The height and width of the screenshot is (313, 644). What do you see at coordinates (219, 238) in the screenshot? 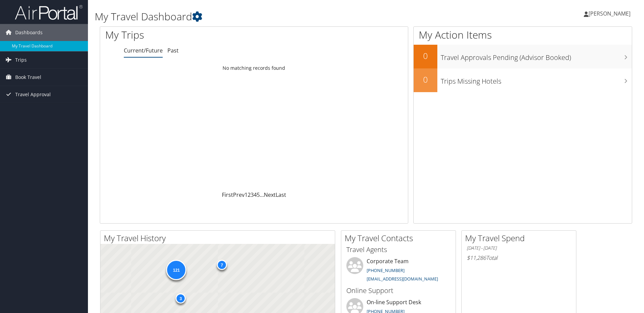
I see `h2: My Travel History` at bounding box center [219, 238].